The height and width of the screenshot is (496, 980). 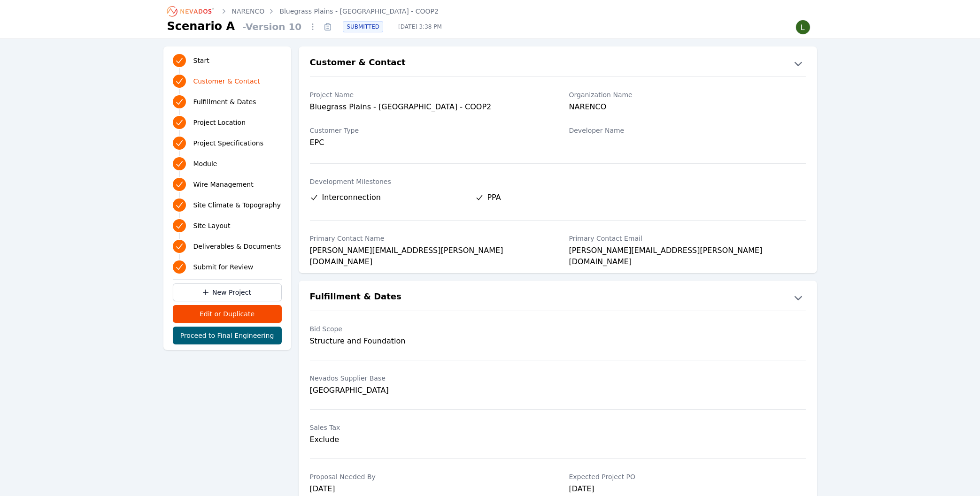 I want to click on span: Site Climate & Topography, so click(x=237, y=205).